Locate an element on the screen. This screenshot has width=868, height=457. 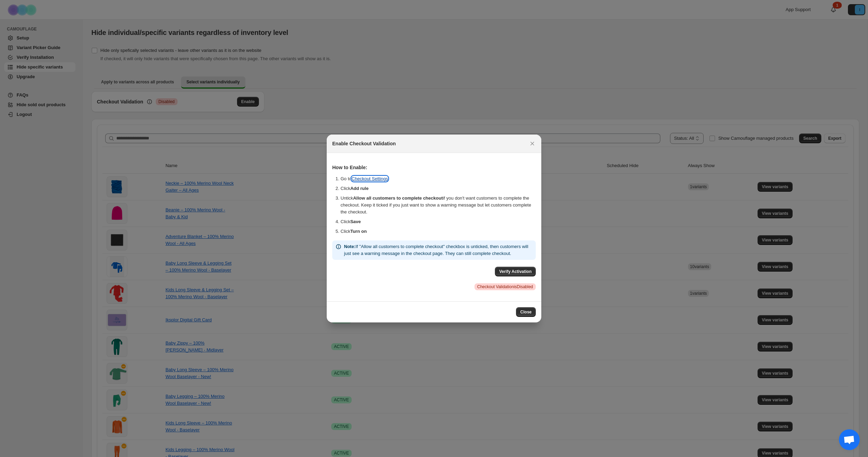
b: Allow all customers to complete checkout is located at coordinates (398, 198).